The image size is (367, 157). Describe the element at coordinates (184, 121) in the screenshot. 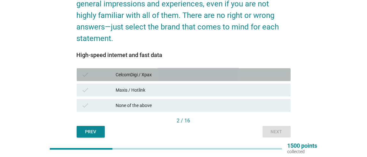

I see `div: 2 / 16` at that location.